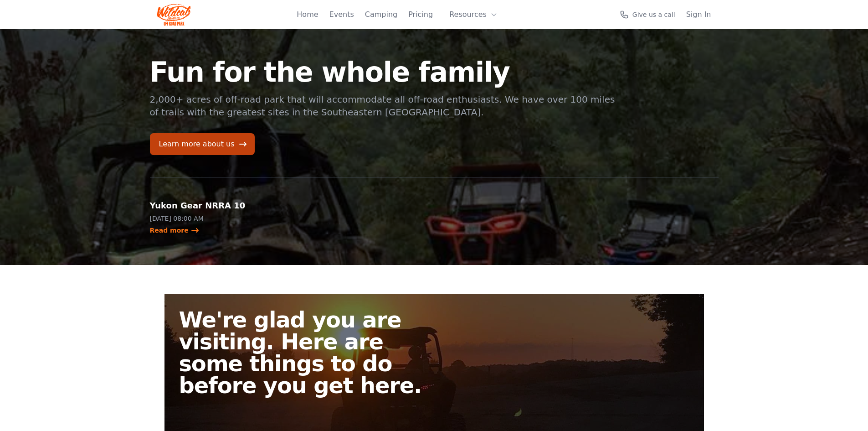  Describe the element at coordinates (698, 15) in the screenshot. I see `a: Sign In` at that location.